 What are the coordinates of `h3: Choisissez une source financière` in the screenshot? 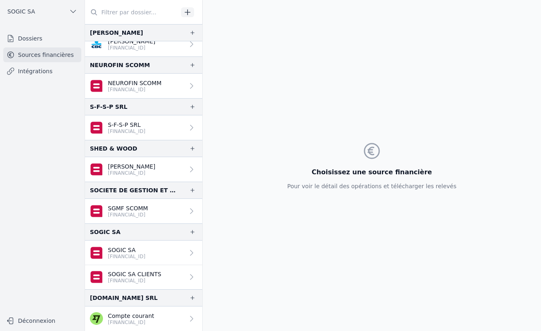 It's located at (372, 172).